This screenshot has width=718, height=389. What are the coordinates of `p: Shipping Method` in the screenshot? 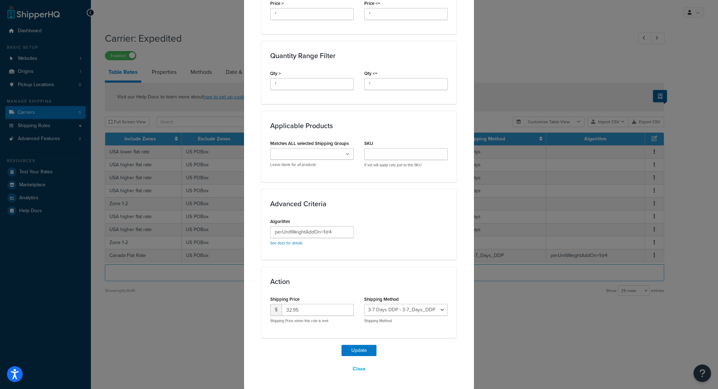 It's located at (406, 320).